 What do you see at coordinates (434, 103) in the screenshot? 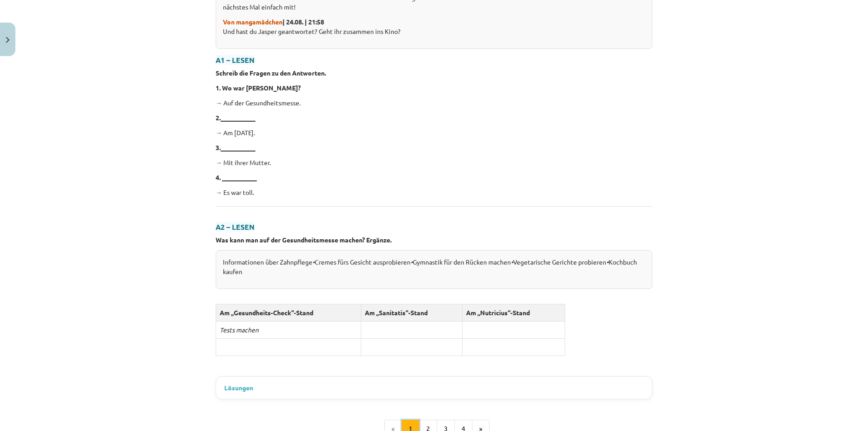
I see `p: → Auf der Gesundheitsmesse.` at bounding box center [434, 103].